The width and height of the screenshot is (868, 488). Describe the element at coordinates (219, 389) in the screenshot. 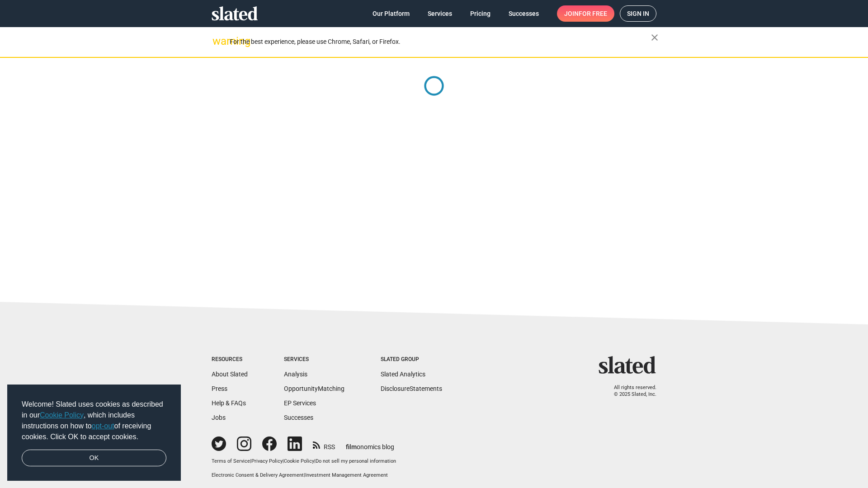

I see `a: Press` at that location.